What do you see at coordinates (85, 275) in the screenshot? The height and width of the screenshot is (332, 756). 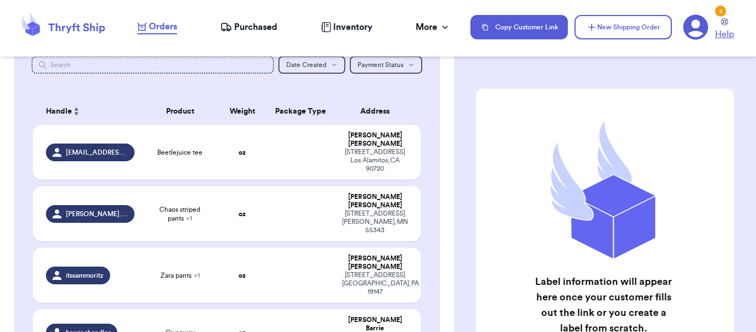 I see `span: itssammoritz` at bounding box center [85, 275].